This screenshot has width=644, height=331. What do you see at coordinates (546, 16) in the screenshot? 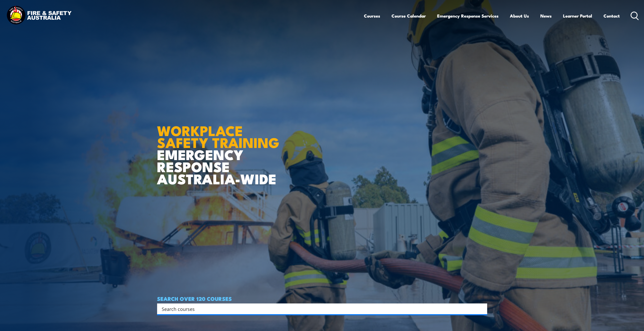
I see `a: News` at bounding box center [546, 16].